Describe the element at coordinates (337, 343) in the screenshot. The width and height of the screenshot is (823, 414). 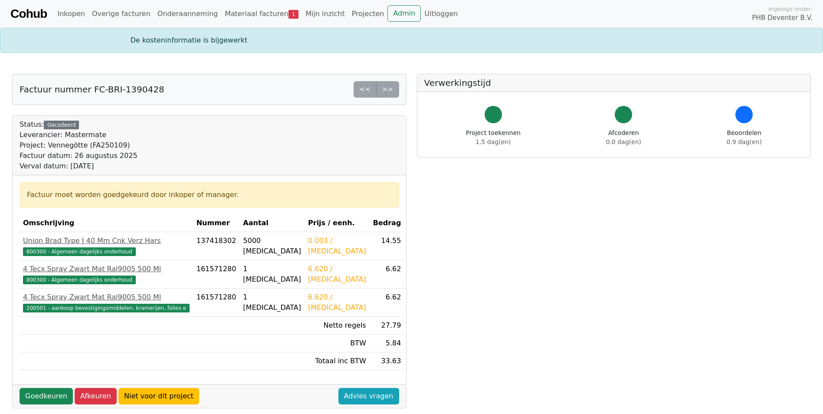
I see `td: BTW` at that location.